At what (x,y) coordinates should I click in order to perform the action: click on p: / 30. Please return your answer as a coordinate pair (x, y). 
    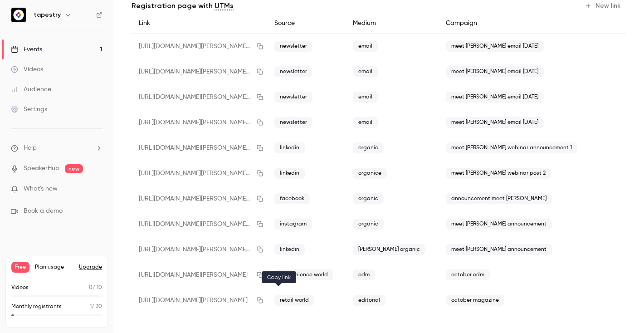
    Looking at the image, I should click on (96, 307).